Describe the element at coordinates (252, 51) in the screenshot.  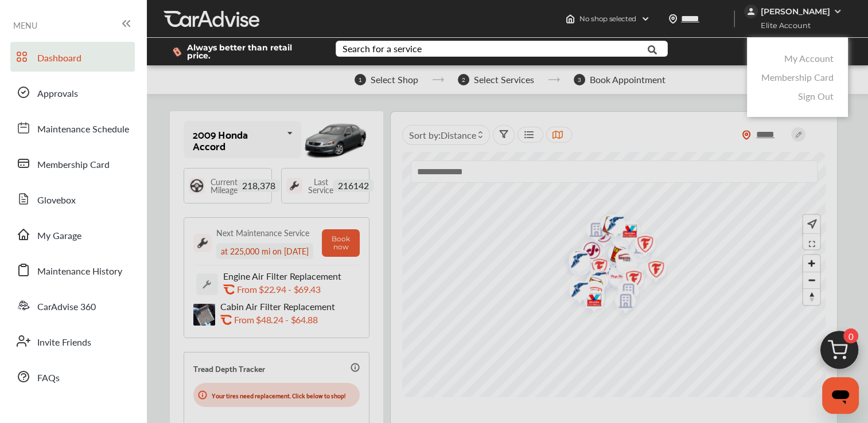
I see `span: Always better than retail price.` at that location.